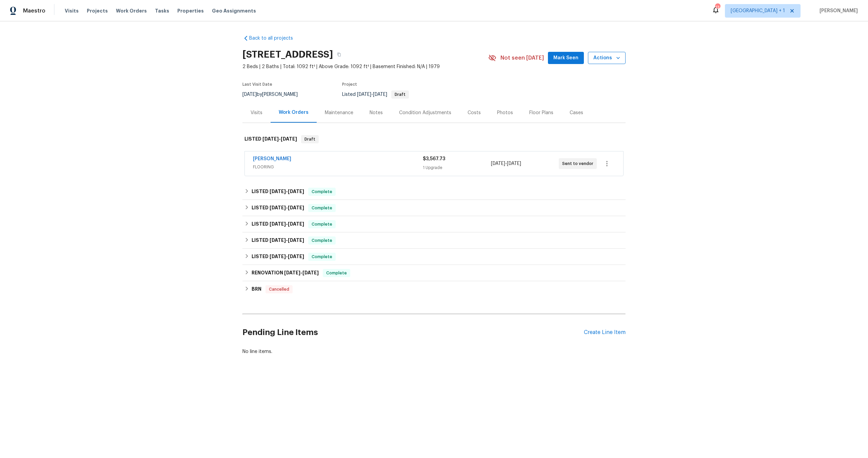 The image size is (868, 458). Describe the element at coordinates (604, 332) in the screenshot. I see `div: Create Line Item` at that location.